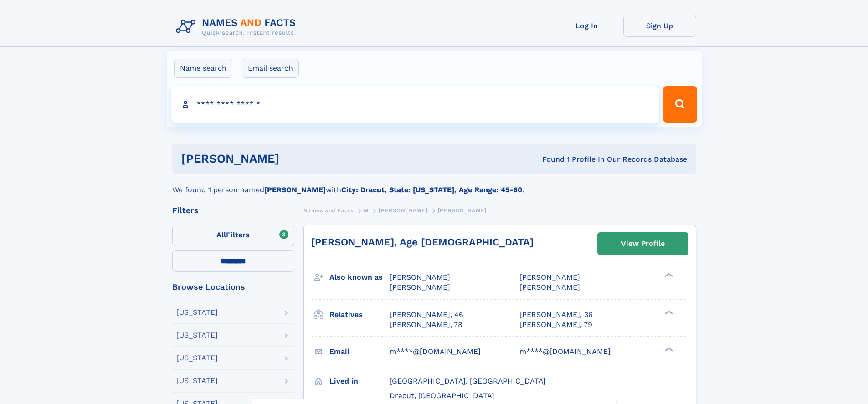 This screenshot has width=868, height=404. I want to click on span: M, so click(366, 211).